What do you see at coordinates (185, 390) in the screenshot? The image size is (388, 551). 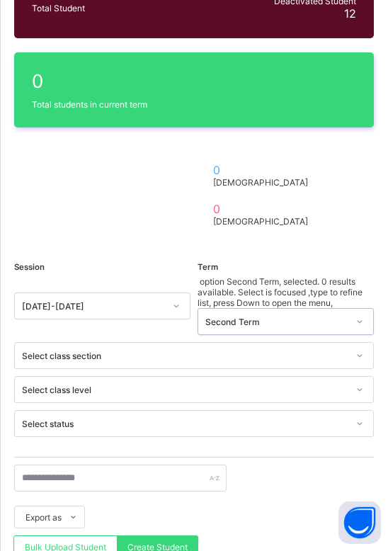 I see `div: Select class level` at bounding box center [185, 390].